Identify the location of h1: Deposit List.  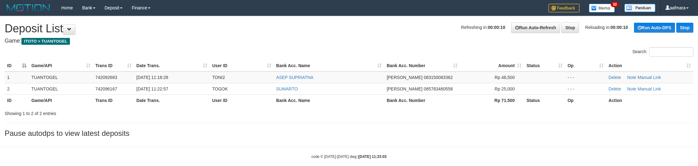
(349, 29).